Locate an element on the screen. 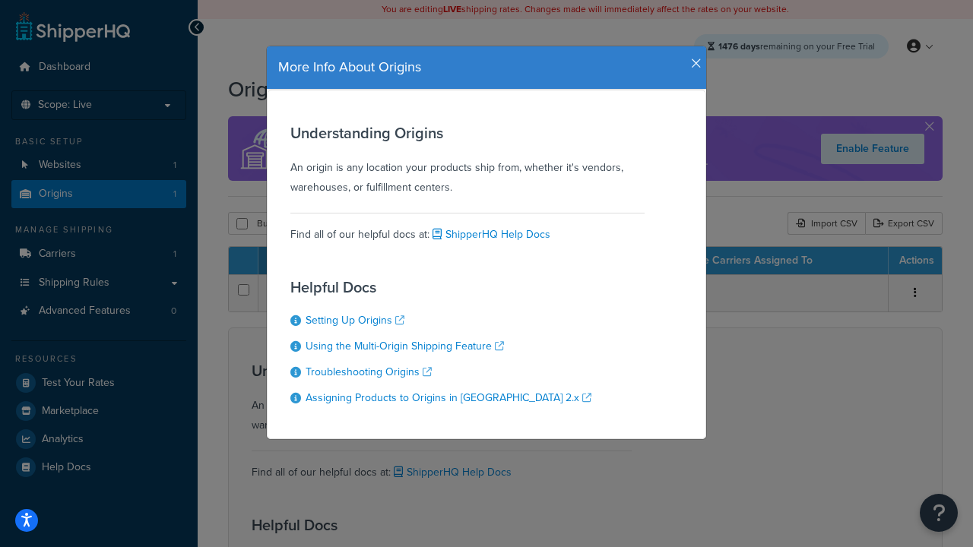 This screenshot has width=973, height=547. h3: Understanding Origins is located at coordinates (468, 133).